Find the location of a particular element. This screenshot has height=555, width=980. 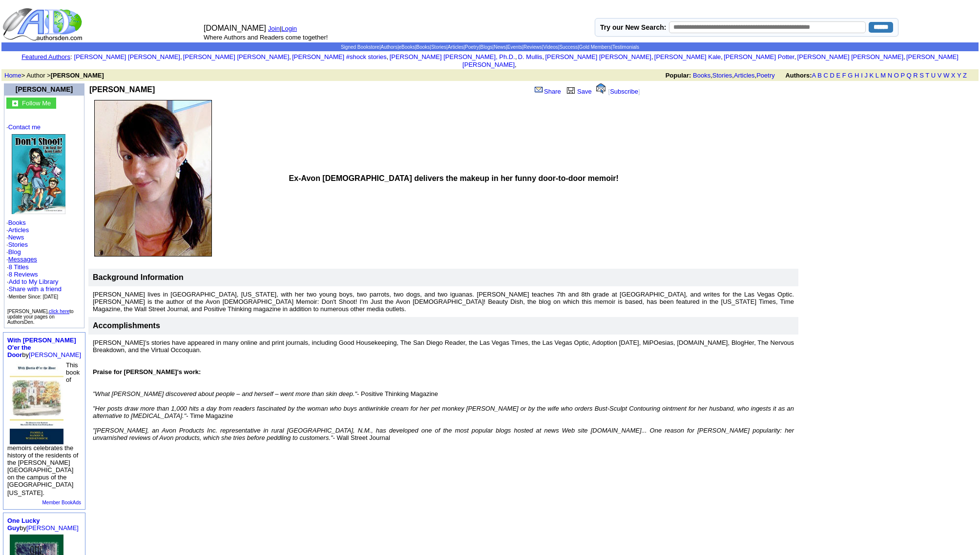

a: O is located at coordinates (897, 76).